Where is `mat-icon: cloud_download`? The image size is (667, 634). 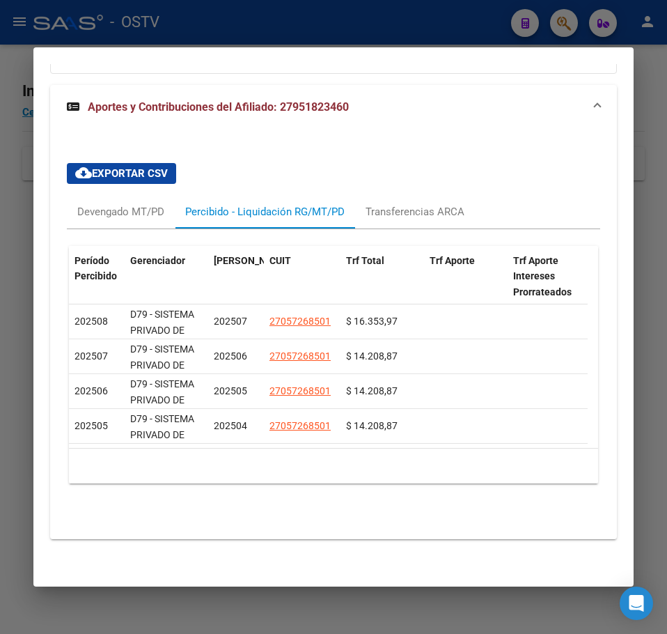 mat-icon: cloud_download is located at coordinates (84, 173).